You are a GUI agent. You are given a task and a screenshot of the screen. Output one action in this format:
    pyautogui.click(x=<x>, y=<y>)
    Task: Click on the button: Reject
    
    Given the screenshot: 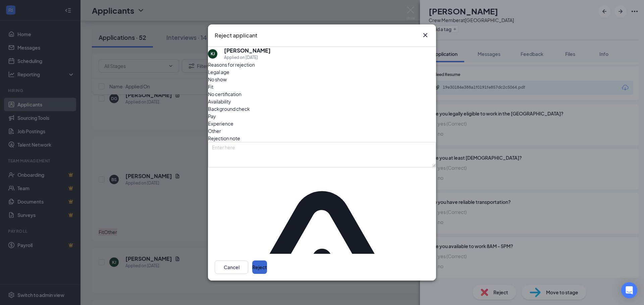 What is the action you would take?
    pyautogui.click(x=260, y=267)
    